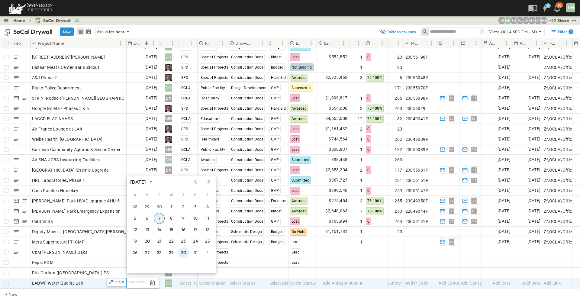  Describe the element at coordinates (120, 32) in the screenshot. I see `p: None` at that location.